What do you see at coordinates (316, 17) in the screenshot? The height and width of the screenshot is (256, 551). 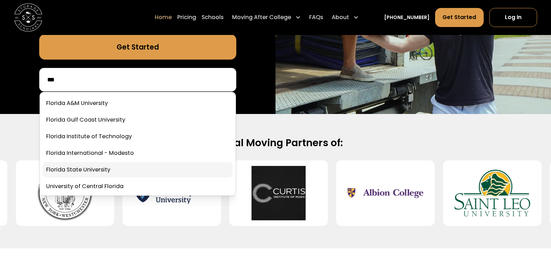 I see `a: FAQs` at bounding box center [316, 17].